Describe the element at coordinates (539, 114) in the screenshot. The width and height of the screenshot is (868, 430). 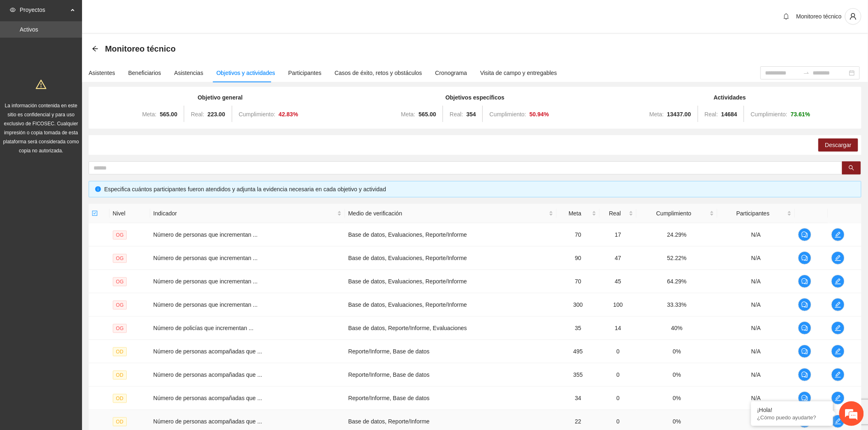
I see `strong: 50.94 %` at that location.